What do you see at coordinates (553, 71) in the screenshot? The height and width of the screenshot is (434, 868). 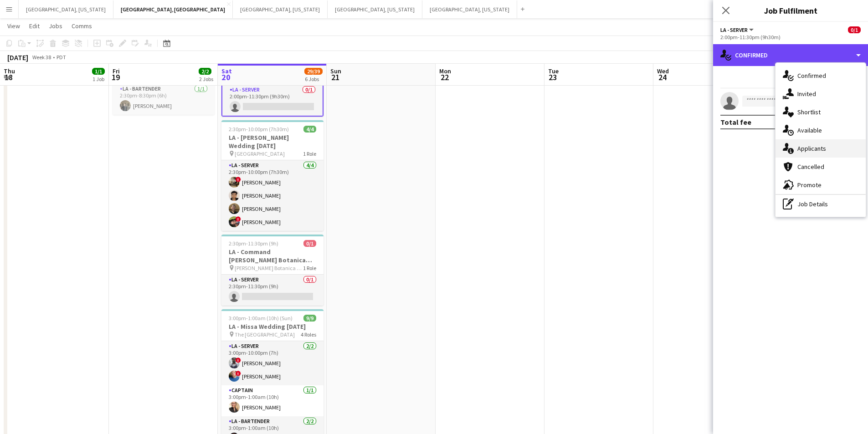 I see `span: Tue` at bounding box center [553, 71].